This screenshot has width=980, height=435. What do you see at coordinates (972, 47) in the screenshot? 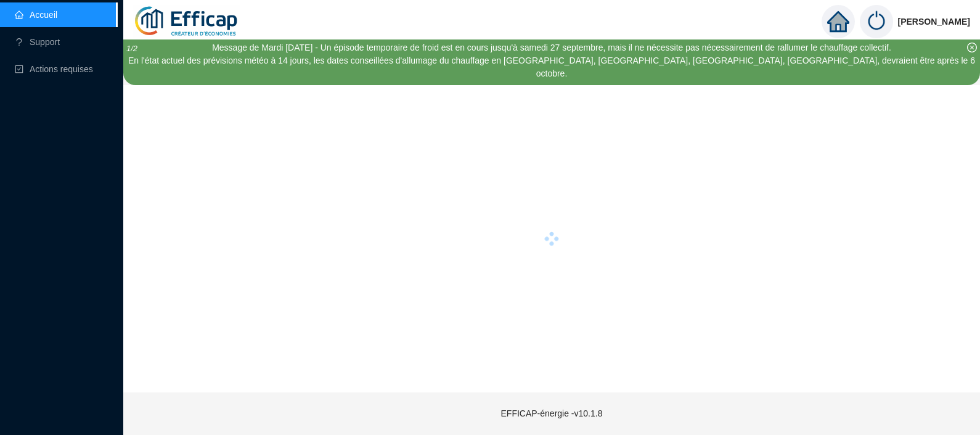
I see `span: close-circle` at bounding box center [972, 47].